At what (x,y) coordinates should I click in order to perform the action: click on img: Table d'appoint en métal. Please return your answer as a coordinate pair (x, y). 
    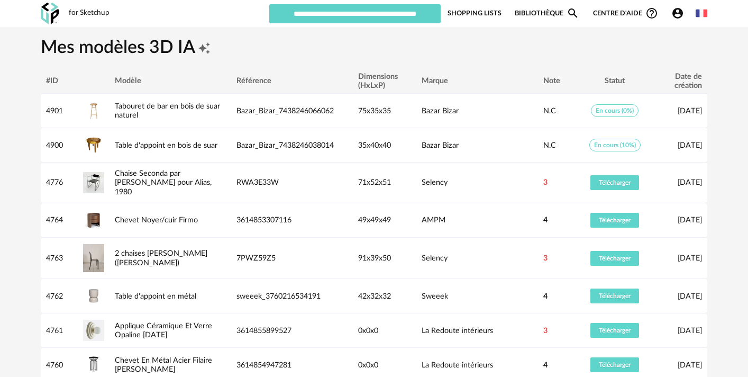
    Looking at the image, I should click on (94, 296).